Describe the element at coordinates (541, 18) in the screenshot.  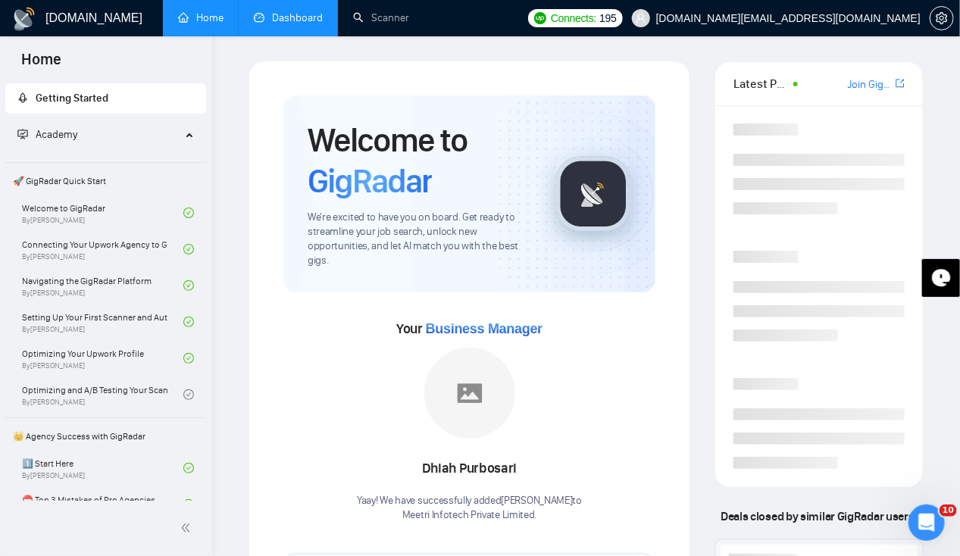
I see `img: upwork-logo.png` at that location.